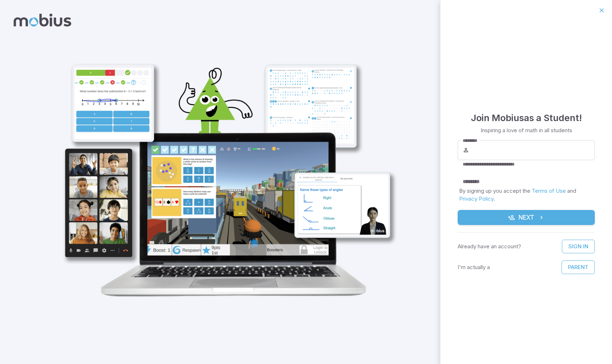 The height and width of the screenshot is (364, 612). Describe the element at coordinates (548, 191) in the screenshot. I see `a: Terms of Use` at that location.